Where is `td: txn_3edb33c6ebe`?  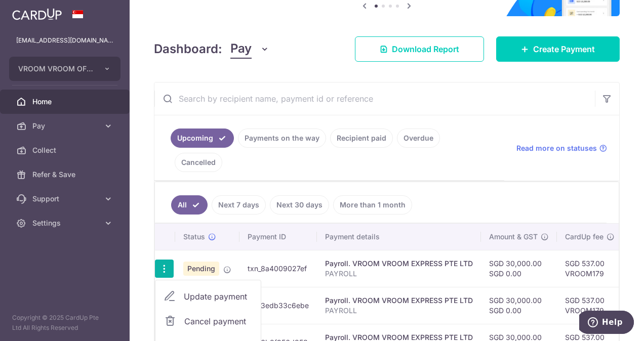 td: txn_3edb33c6ebe is located at coordinates (278, 305).